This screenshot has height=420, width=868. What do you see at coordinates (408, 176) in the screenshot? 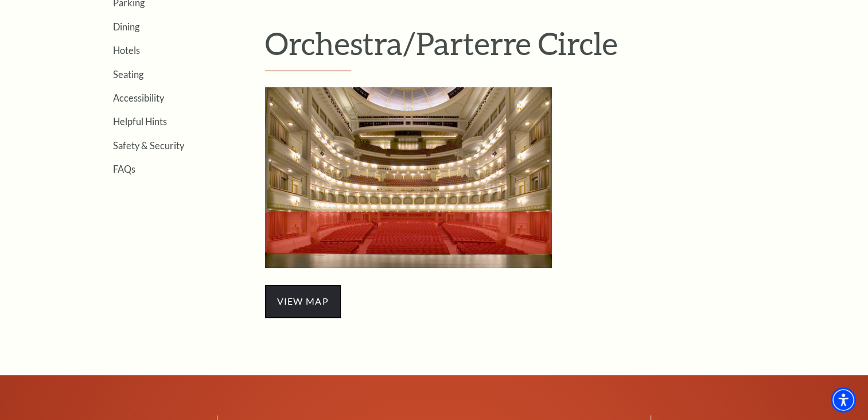
I see `a: Orchestra/Parterre Circle Seating Map - open in a new tab` at bounding box center [408, 176].